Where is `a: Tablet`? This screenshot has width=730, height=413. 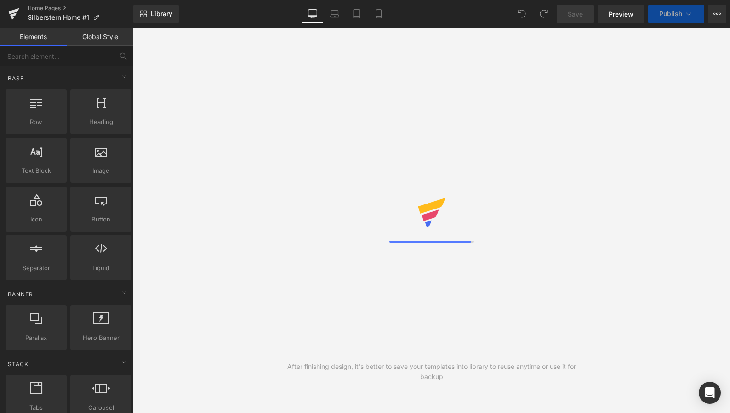
a: Tablet is located at coordinates (356, 14).